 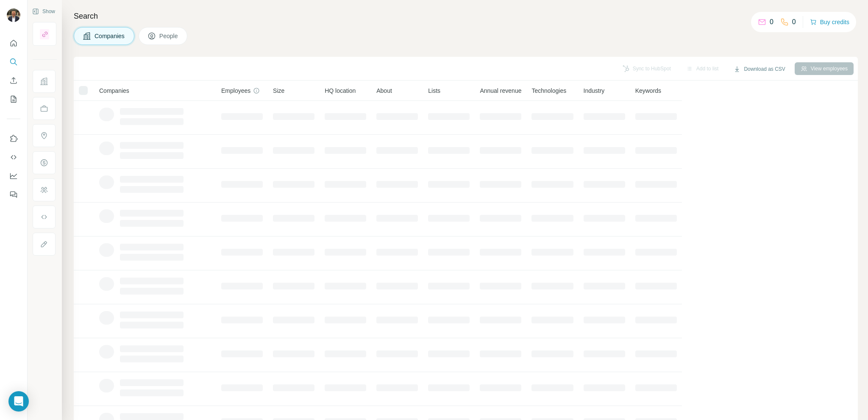 I want to click on span: About, so click(x=384, y=91).